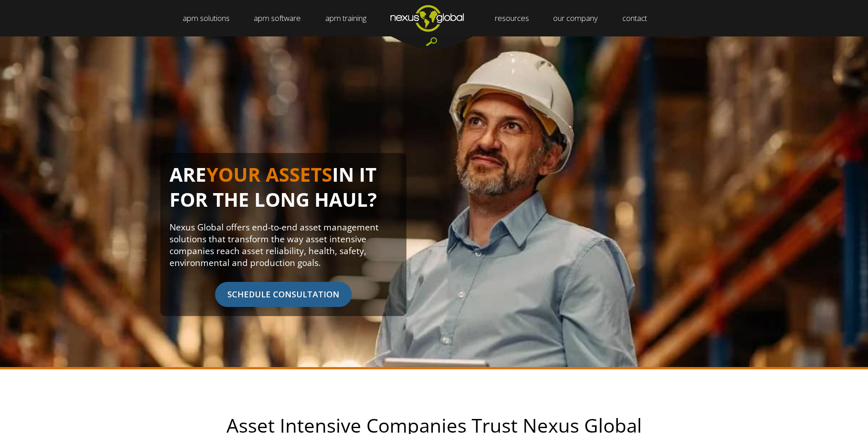 This screenshot has width=868, height=434. Describe the element at coordinates (269, 174) in the screenshot. I see `span: YOUR ASSETS` at that location.